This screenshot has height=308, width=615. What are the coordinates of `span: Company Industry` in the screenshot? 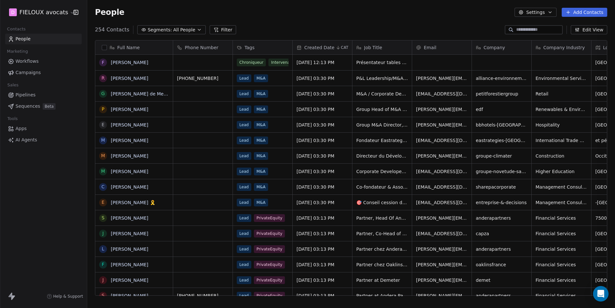 It's located at (564, 47).